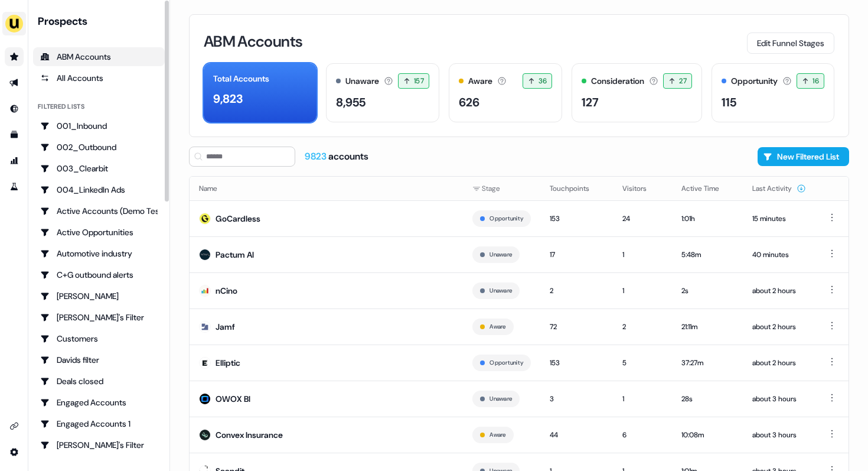  I want to click on span: 36, so click(543, 81).